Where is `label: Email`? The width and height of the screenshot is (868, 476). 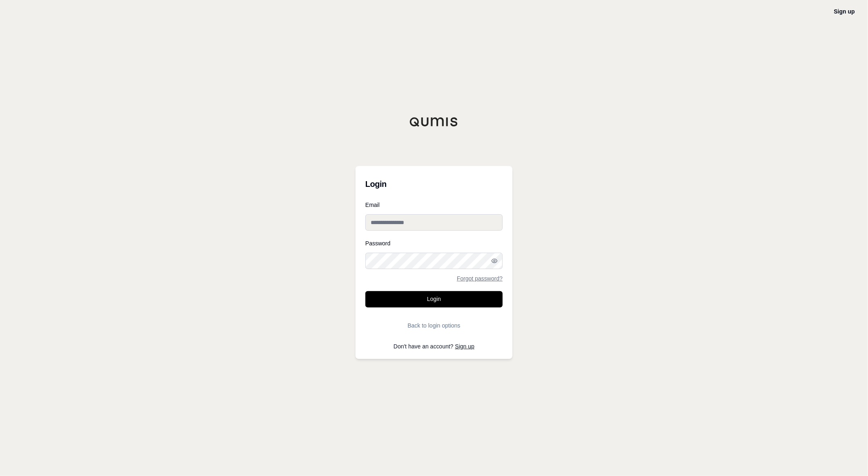
label: Email is located at coordinates (434, 205).